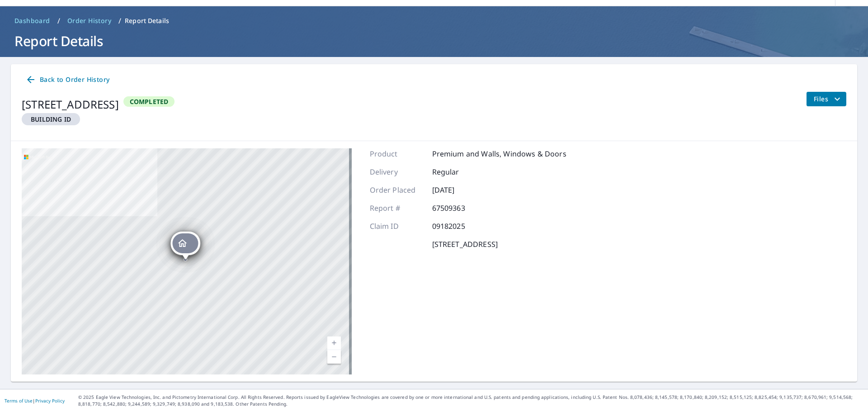 The image size is (868, 412). Describe the element at coordinates (460, 226) in the screenshot. I see `p: 09182025` at that location.